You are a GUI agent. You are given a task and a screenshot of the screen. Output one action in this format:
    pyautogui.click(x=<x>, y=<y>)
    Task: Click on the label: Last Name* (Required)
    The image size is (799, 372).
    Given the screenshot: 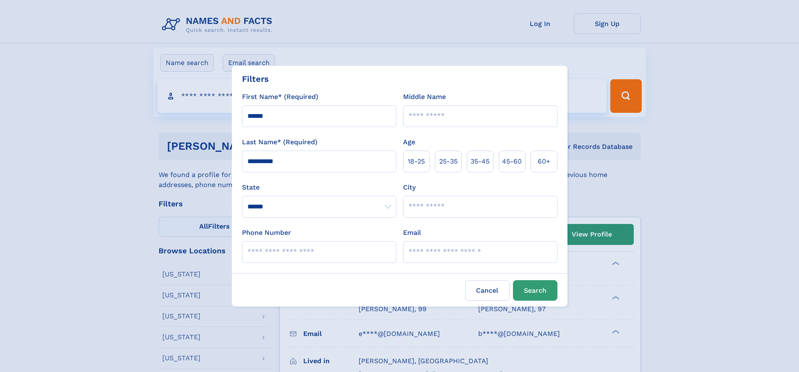 What is the action you would take?
    pyautogui.click(x=280, y=142)
    